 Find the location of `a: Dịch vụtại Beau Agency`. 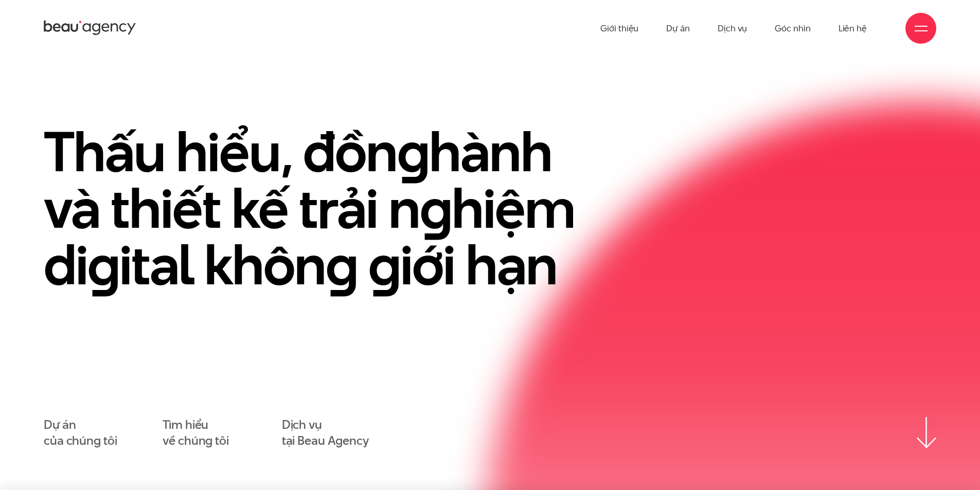

a: Dịch vụtại Beau Agency is located at coordinates (325, 433).